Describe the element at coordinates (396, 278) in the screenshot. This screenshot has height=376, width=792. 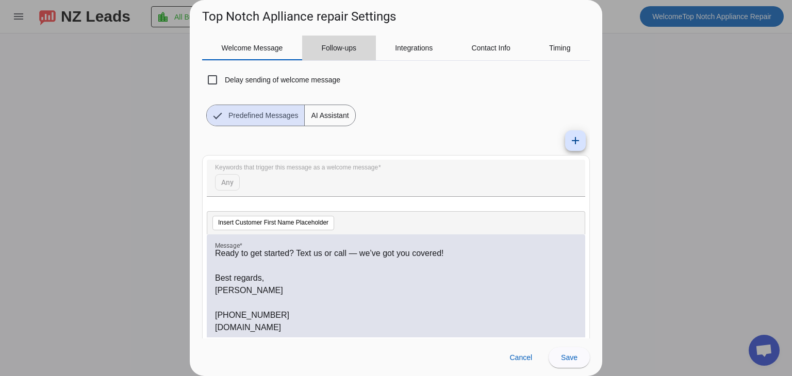
I see `p: Best regards,` at that location.